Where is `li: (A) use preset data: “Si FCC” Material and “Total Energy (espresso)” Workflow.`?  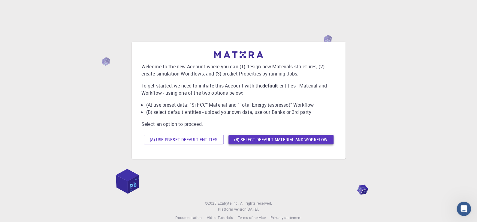 li: (A) use preset data: “Si FCC” Material and “Total Energy (espresso)” Workflow. is located at coordinates (241, 105).